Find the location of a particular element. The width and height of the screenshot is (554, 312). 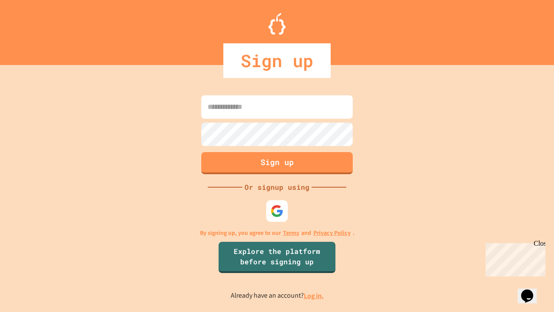

a: Privacy Policy is located at coordinates (332, 233).